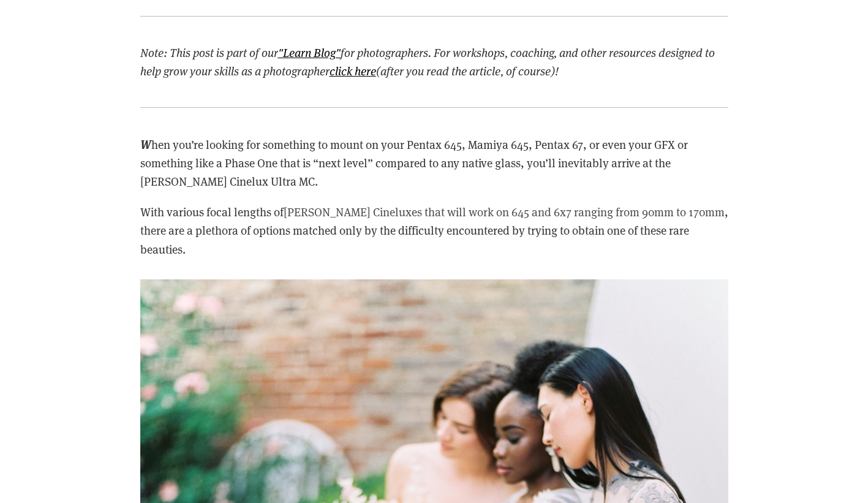 Image resolution: width=868 pixels, height=503 pixels. I want to click on p: With various focal lengths of , there are a plethora of options matched only by the difficulty en..., so click(434, 230).